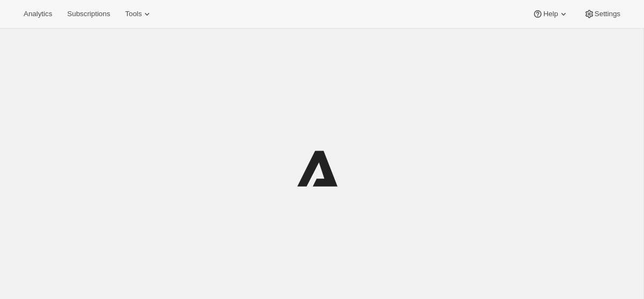  I want to click on button: Tools, so click(138, 14).